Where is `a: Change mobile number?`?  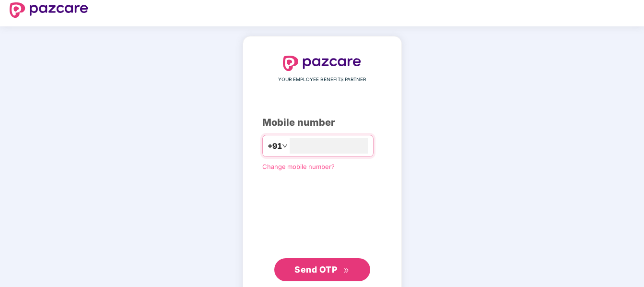
a: Change mobile number? is located at coordinates (298, 167).